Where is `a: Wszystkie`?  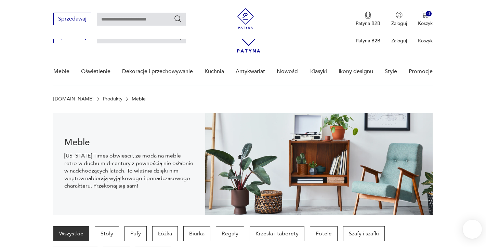
a: Wszystkie is located at coordinates (71, 234).